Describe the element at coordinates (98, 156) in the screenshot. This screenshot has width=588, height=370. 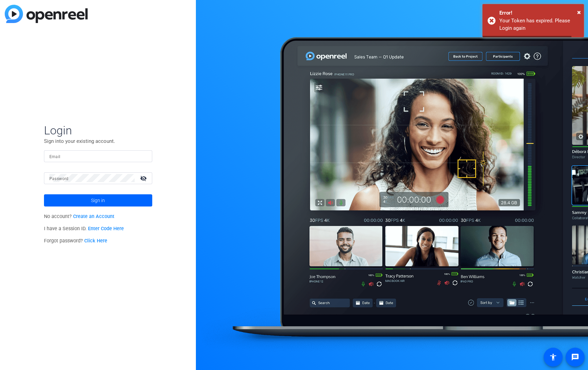
I see `input: Enter Email Address` at that location.